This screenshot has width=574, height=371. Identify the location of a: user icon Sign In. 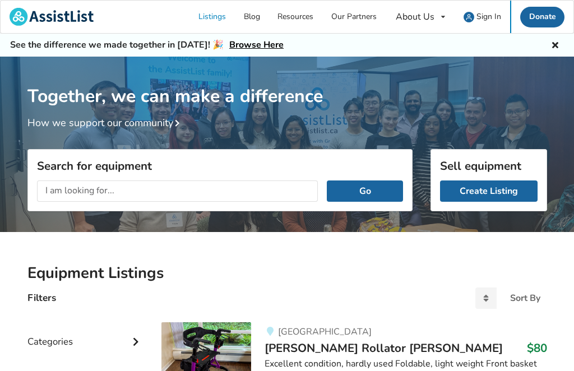
(483, 17).